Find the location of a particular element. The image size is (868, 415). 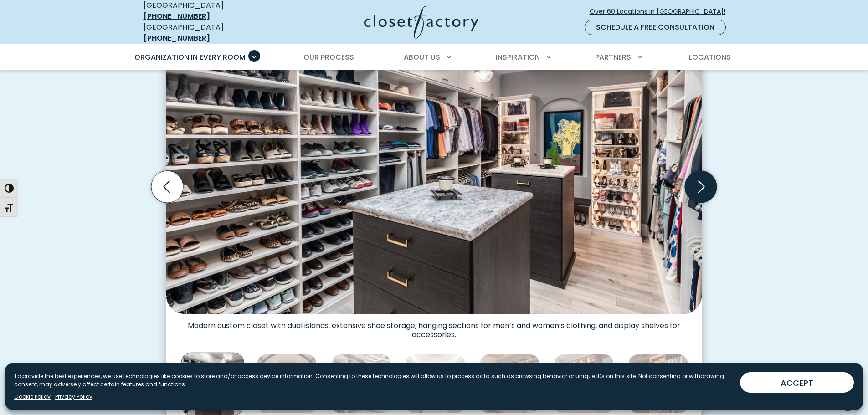

img: Built-in custom closet Rustic Cherry melamine with glass shelving, angled shoe shelves, and tripl... is located at coordinates (658, 384).